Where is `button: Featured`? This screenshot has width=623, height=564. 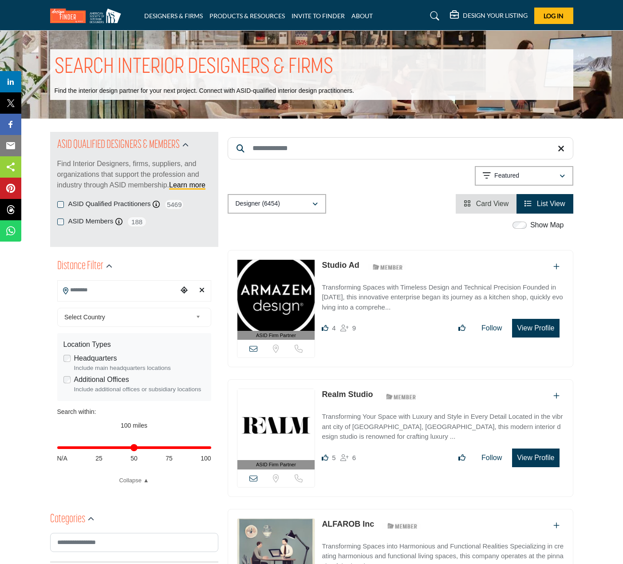
button: Featured is located at coordinates (524, 176).